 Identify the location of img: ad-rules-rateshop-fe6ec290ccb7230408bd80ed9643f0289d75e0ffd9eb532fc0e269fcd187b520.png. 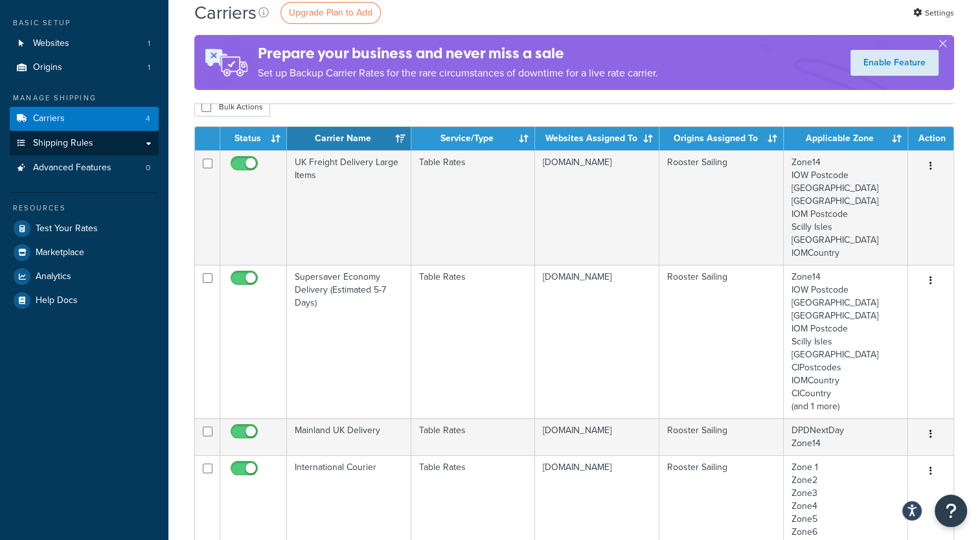
(226, 62).